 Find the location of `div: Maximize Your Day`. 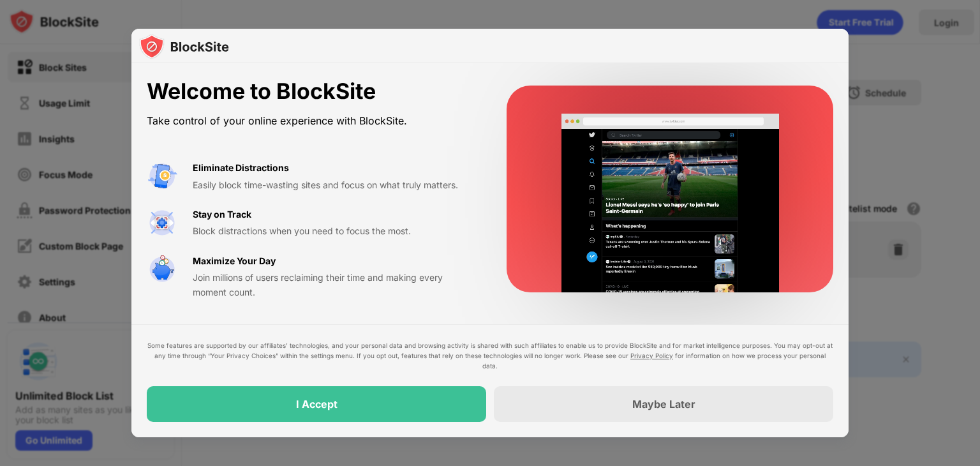

div: Maximize Your Day is located at coordinates (234, 261).